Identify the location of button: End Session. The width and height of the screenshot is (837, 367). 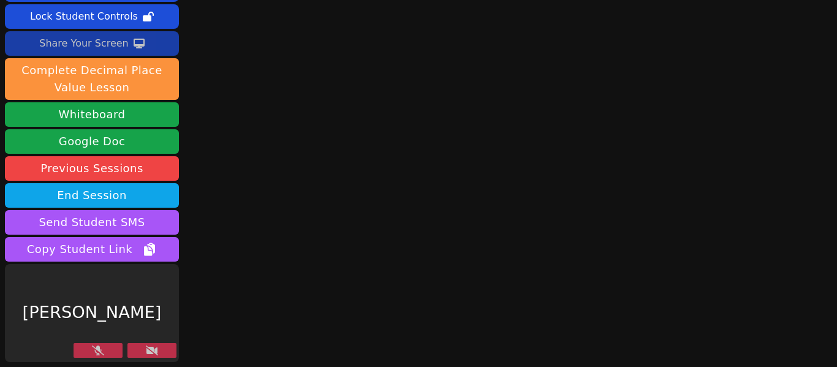
(92, 195).